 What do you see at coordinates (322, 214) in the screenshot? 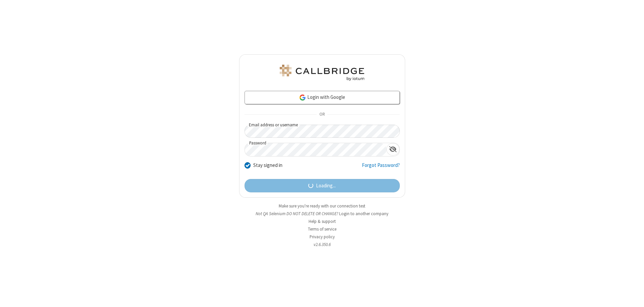
I see `li: Not QA Selenium DO NOT DELETE OR CHANGE?` at bounding box center [322, 214].